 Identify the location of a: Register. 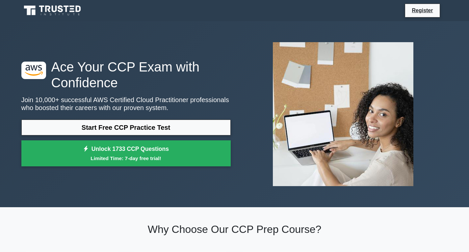
(422, 10).